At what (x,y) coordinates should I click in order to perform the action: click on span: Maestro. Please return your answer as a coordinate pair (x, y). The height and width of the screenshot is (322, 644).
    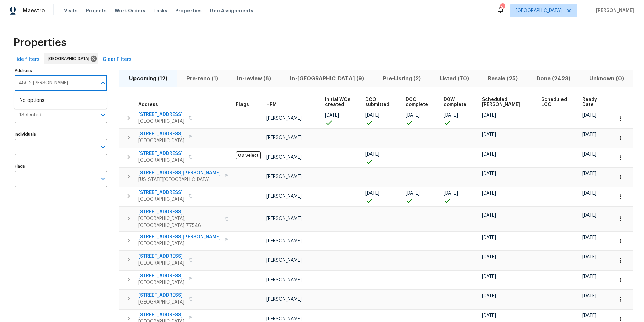
    Looking at the image, I should click on (34, 11).